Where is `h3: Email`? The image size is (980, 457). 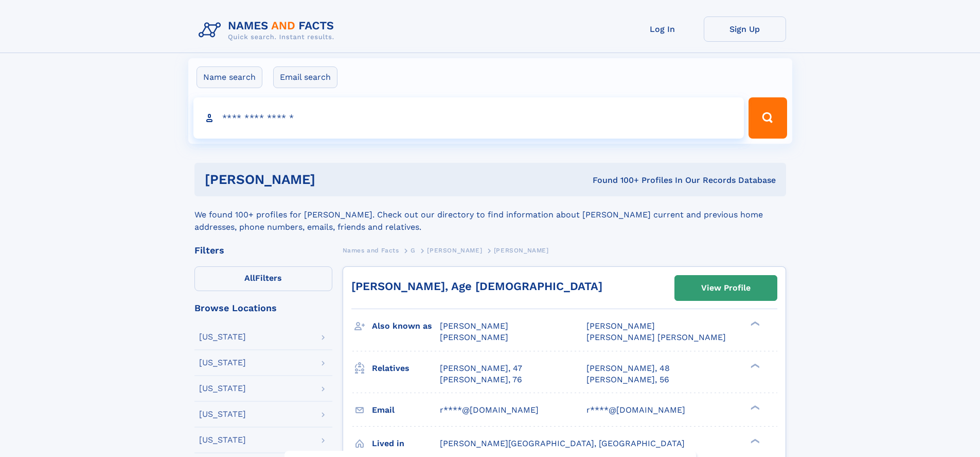
h3: Email is located at coordinates (406, 410).